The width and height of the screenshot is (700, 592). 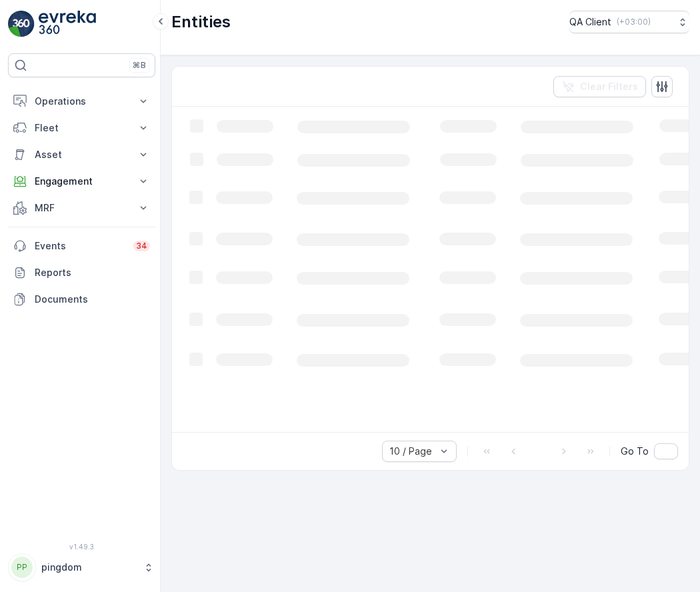 I want to click on button: Asset, so click(x=81, y=155).